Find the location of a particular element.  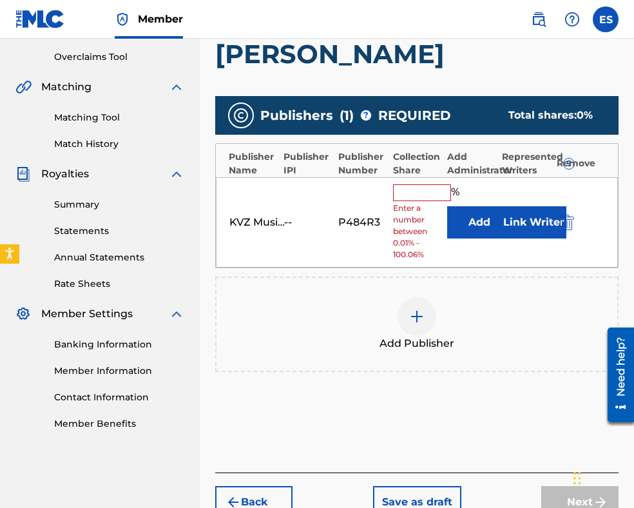

a: Member Information is located at coordinates (119, 370).